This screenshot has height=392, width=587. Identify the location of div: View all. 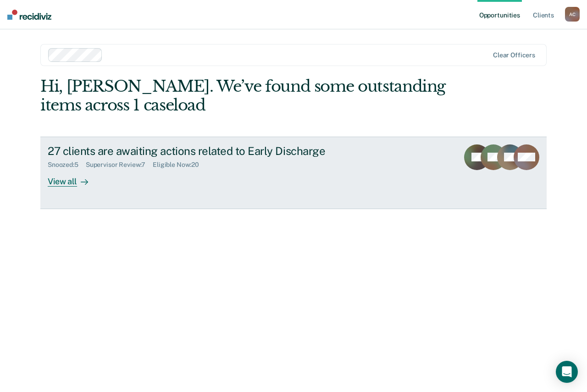
(73, 178).